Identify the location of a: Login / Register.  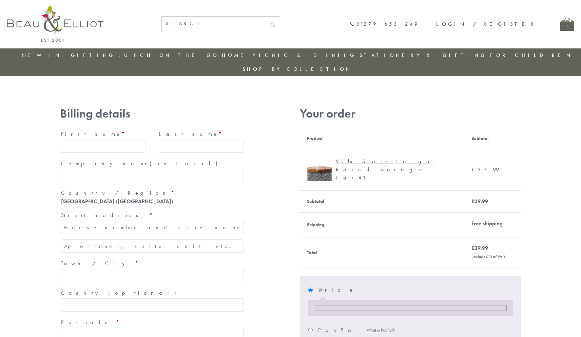
(486, 24).